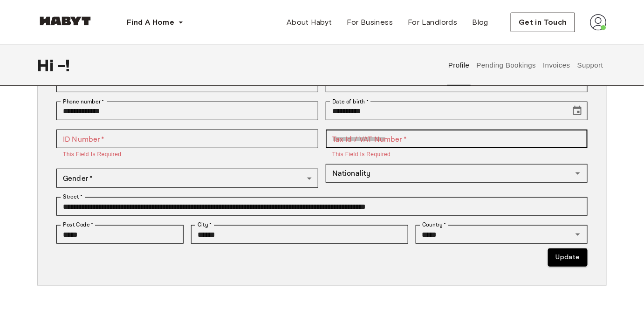 The width and height of the screenshot is (644, 309). What do you see at coordinates (568, 258) in the screenshot?
I see `button: Update` at bounding box center [568, 258].